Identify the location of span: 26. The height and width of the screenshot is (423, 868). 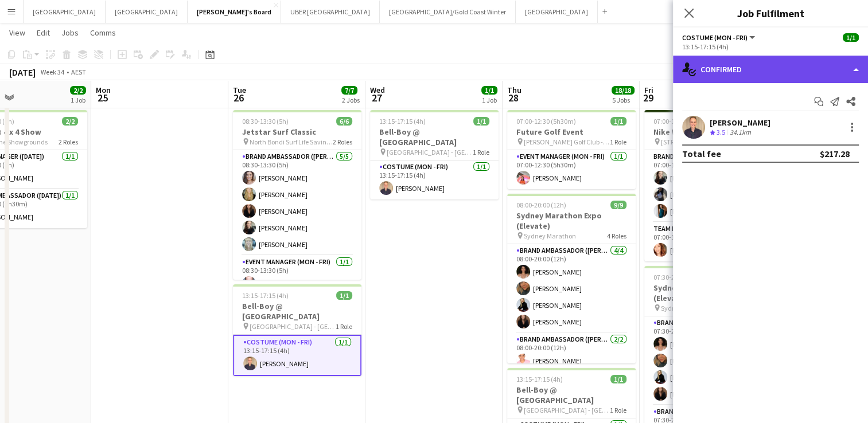
(238, 98).